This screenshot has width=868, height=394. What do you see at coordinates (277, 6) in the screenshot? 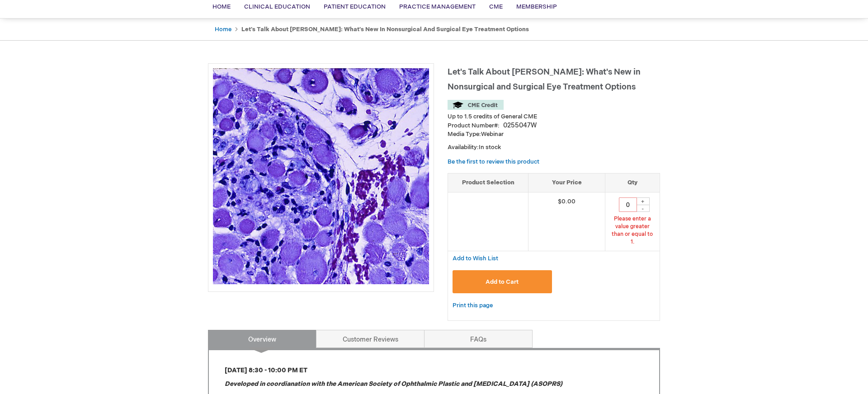
I see `span: Clinical Education` at bounding box center [277, 6].